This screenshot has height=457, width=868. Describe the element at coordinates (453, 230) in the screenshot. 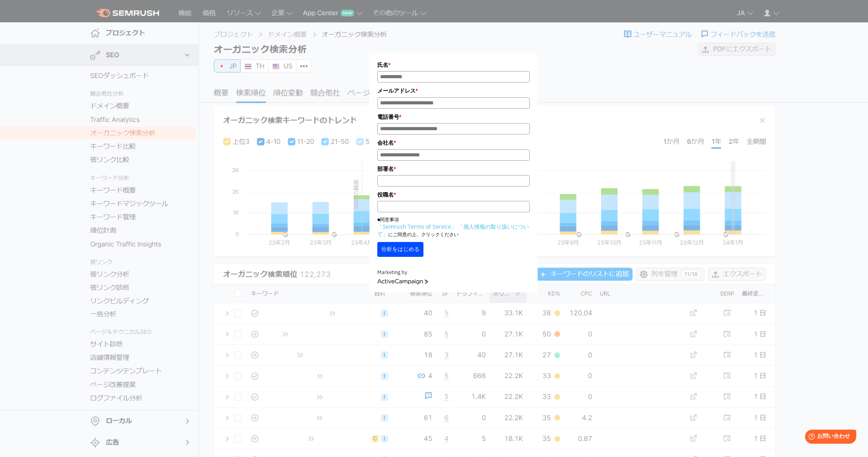

I see `a: 「個人情報の取り扱いについて」` at that location.